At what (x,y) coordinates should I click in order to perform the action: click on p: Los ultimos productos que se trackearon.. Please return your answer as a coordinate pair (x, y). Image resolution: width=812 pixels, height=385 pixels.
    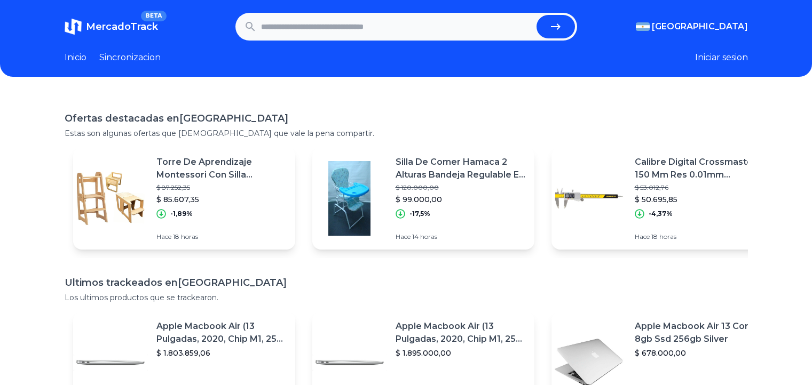
    Looking at the image, I should click on (406, 298).